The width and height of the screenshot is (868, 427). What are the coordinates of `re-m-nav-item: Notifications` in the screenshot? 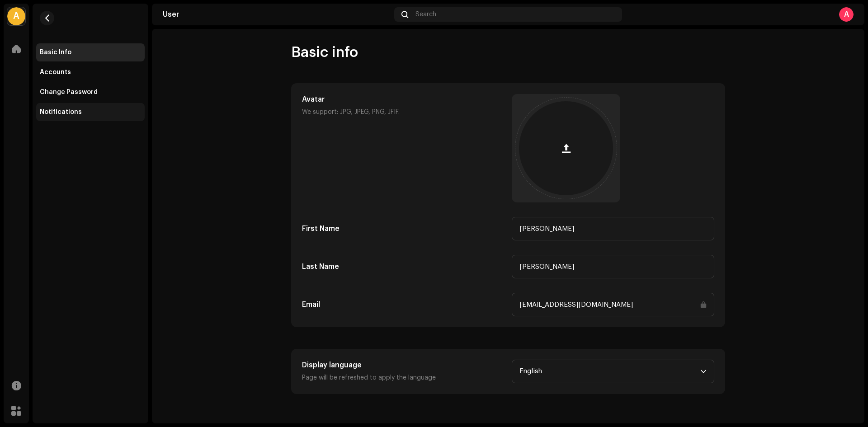 It's located at (91, 112).